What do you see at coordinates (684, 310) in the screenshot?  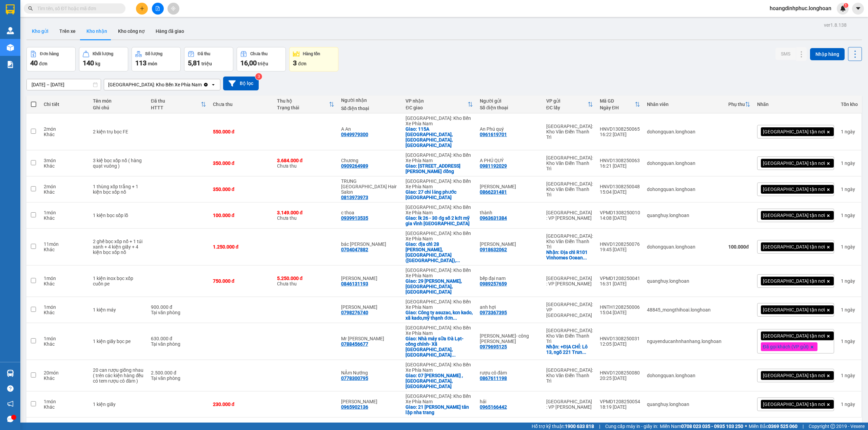 I see `div: 48845_mongthihoai.longhoan` at bounding box center [684, 310].